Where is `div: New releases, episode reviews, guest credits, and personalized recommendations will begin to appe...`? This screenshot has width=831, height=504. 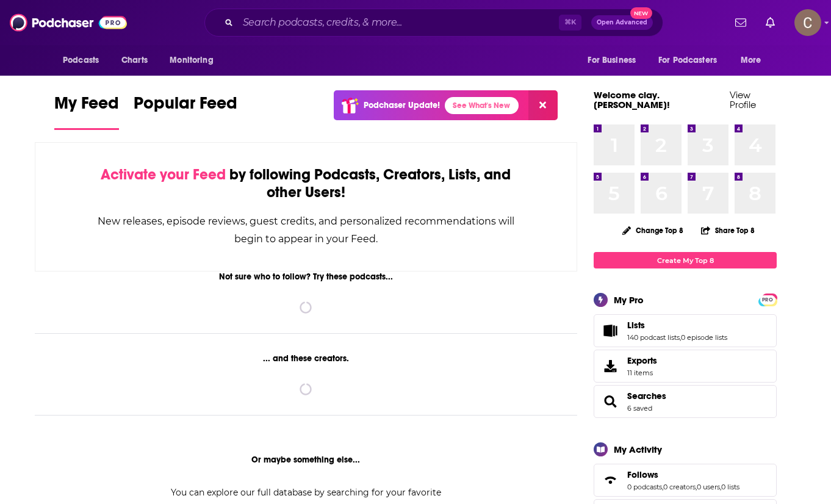
div: New releases, episode reviews, guest credits, and personalized recommendations will begin to appe... is located at coordinates (305, 230).